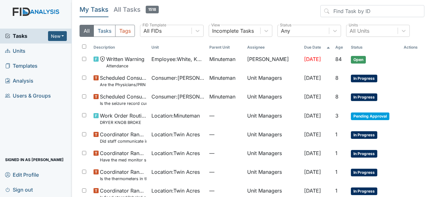 The image size is (432, 197). What do you see at coordinates (412, 47) in the screenshot?
I see `th: Actions` at bounding box center [412, 47].